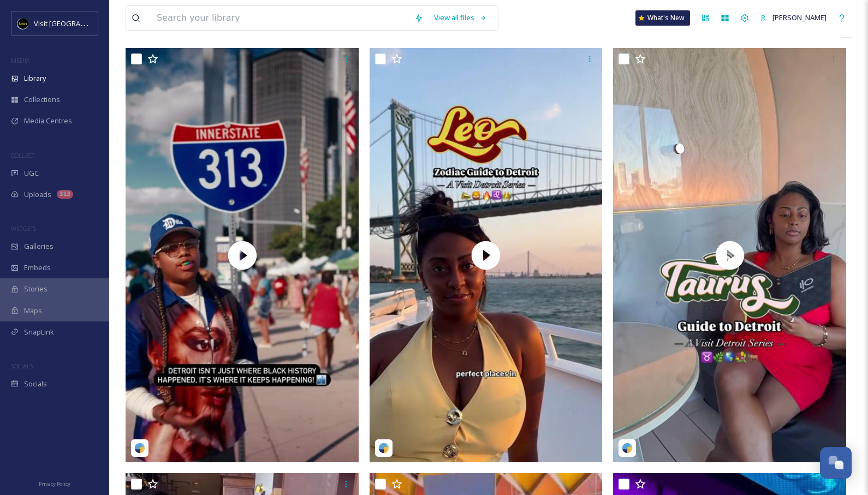 Image resolution: width=868 pixels, height=495 pixels. Describe the element at coordinates (461, 17) in the screenshot. I see `div: View all files` at that location.